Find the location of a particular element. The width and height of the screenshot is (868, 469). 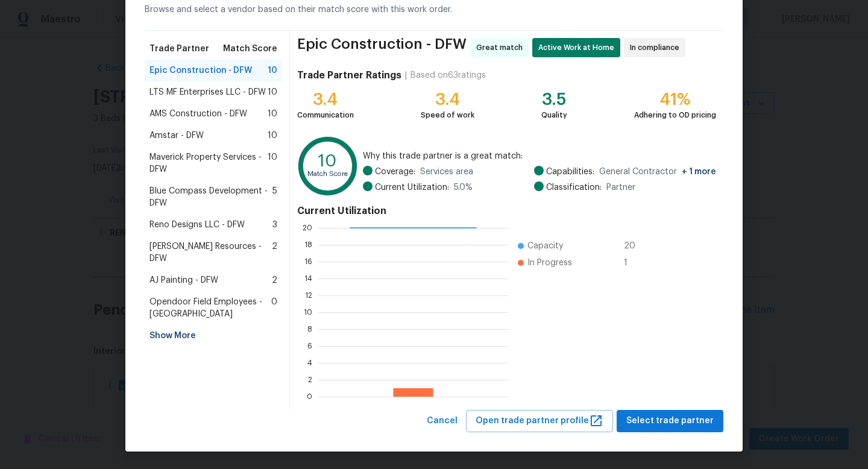

span: Current Utilization: is located at coordinates (412, 188).